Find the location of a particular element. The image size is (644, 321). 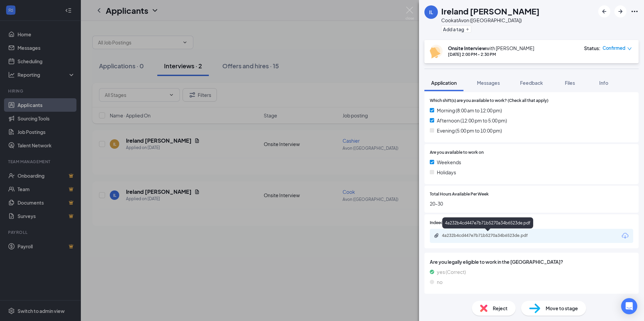

svg: Ellipses is located at coordinates (634, 11).